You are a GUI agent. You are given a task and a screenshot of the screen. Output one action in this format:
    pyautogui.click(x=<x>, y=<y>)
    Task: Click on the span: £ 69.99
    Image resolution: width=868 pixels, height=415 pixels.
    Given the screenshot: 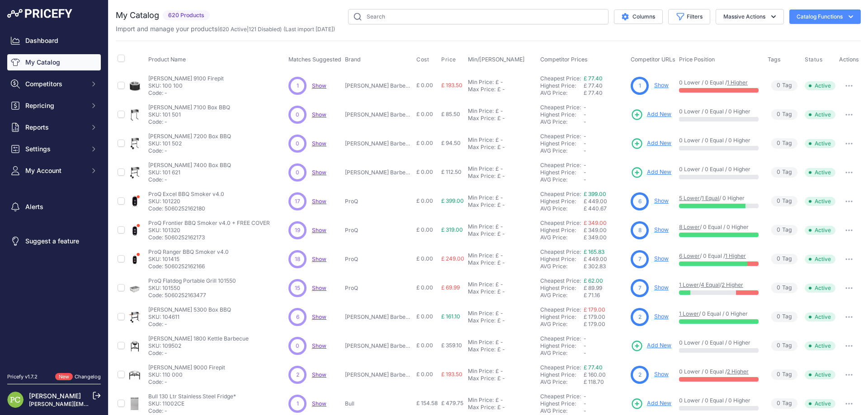 What is the action you would take?
    pyautogui.click(x=451, y=288)
    